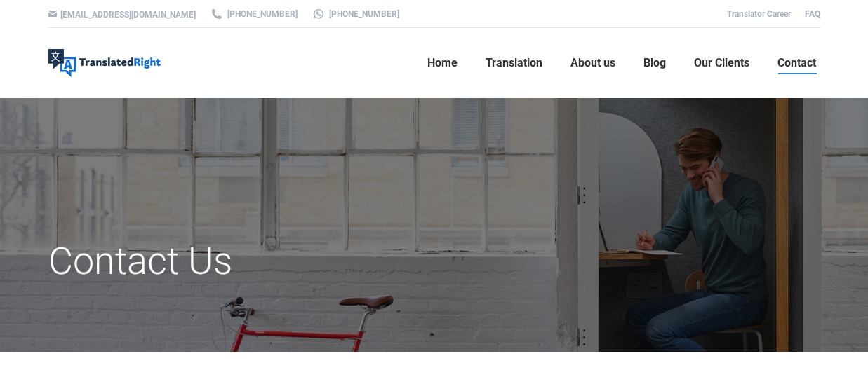 Image resolution: width=868 pixels, height=384 pixels. I want to click on span: Home, so click(442, 63).